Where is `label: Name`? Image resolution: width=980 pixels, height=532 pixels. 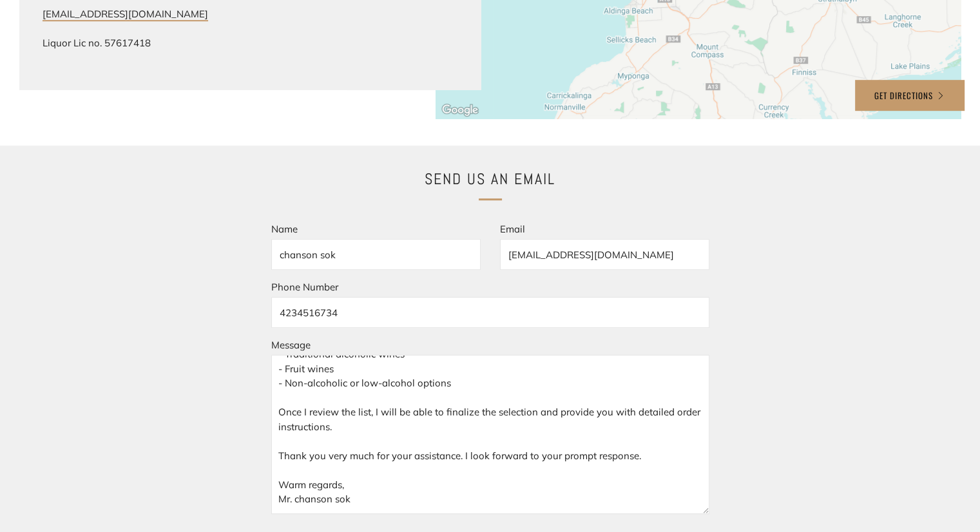
label: Name is located at coordinates (284, 229).